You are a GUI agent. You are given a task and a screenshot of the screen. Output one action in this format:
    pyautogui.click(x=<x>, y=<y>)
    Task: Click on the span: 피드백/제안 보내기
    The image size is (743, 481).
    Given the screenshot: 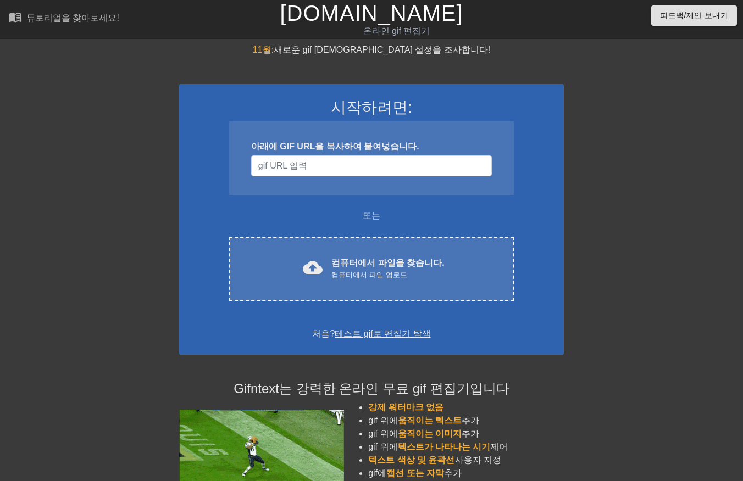 What is the action you would take?
    pyautogui.click(x=694, y=15)
    